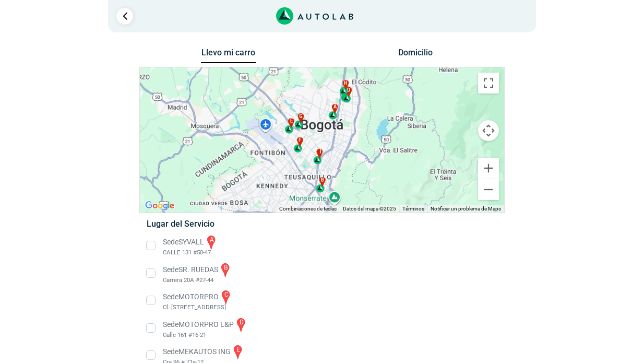  What do you see at coordinates (301, 117) in the screenshot?
I see `span: g` at bounding box center [301, 117].